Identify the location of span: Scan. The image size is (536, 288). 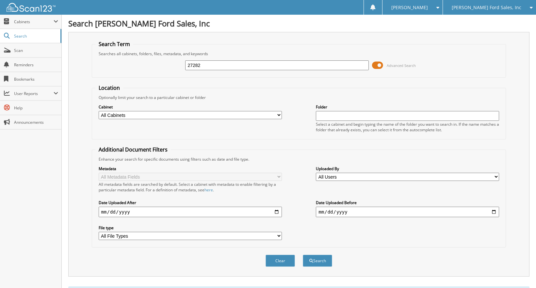
(36, 50).